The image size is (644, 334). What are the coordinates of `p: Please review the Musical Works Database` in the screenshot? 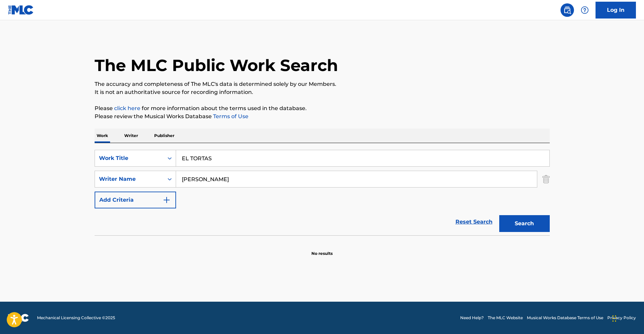 It's located at (322, 116).